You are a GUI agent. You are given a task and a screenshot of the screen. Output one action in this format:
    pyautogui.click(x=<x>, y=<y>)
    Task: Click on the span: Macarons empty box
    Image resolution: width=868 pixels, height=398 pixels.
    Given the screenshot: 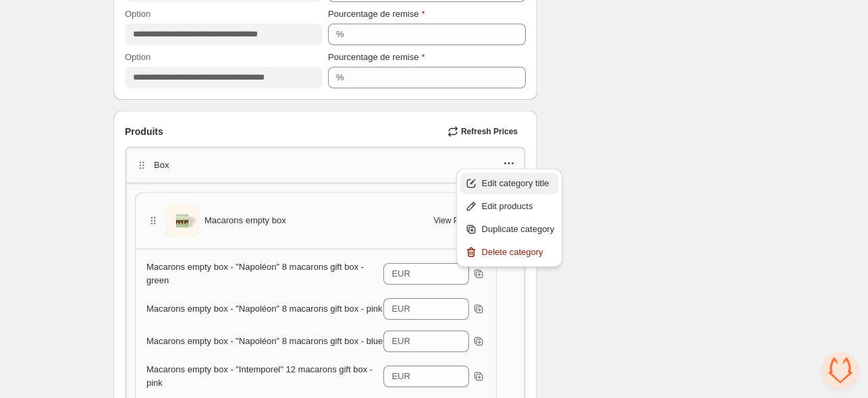 What is the action you would take?
    pyautogui.click(x=245, y=221)
    